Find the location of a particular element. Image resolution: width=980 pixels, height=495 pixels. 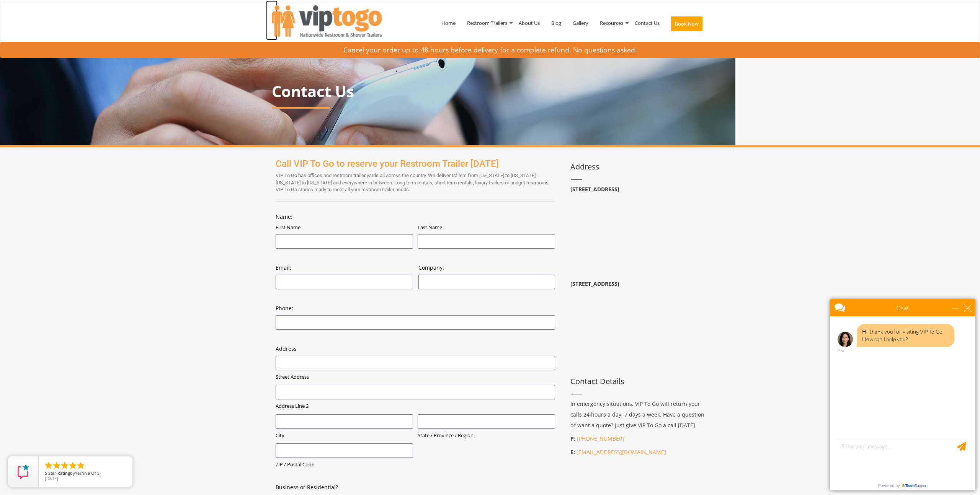

a: Gallery is located at coordinates (580, 23).